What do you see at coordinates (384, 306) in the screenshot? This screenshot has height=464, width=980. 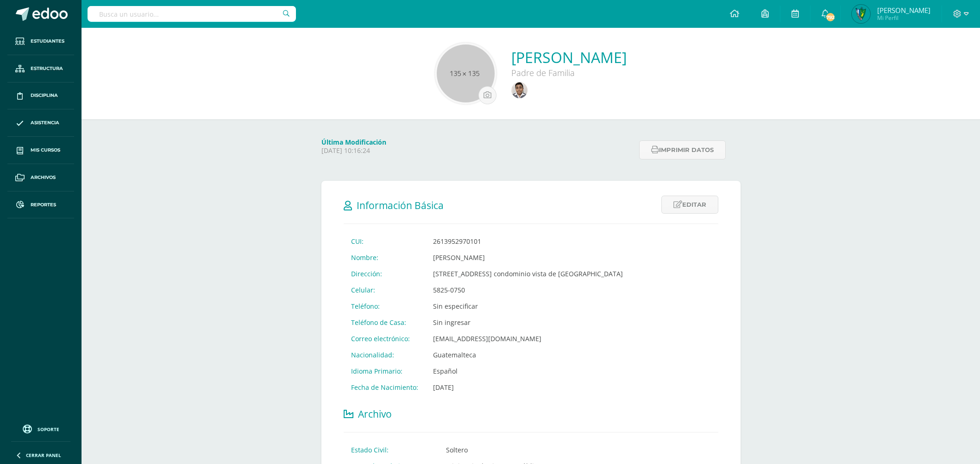 I see `td: Teléfono:` at bounding box center [384, 306].